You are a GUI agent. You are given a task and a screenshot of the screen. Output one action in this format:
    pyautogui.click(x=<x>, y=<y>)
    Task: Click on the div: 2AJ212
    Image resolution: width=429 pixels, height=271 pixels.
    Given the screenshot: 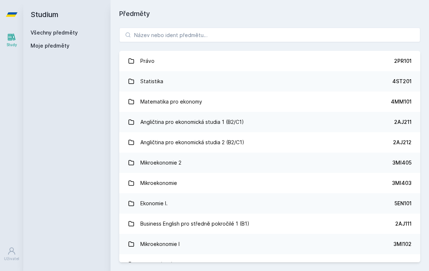 What is the action you would take?
    pyautogui.click(x=402, y=143)
    